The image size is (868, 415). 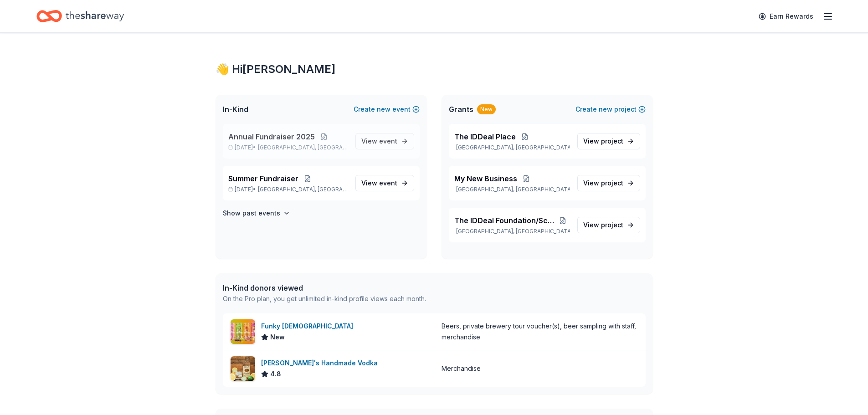 What do you see at coordinates (324, 299) in the screenshot?
I see `div: On the Pro plan, you get unlimited in-kind profile views each month.` at bounding box center [324, 299].